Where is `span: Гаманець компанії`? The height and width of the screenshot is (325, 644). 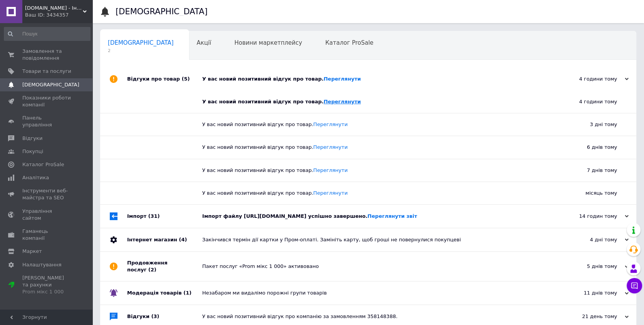
span: Гаманець компанії is located at coordinates (47, 235).